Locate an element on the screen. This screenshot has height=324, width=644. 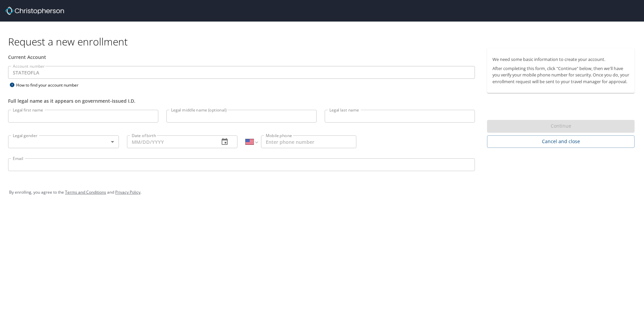
a: Privacy Policy is located at coordinates (127, 192).